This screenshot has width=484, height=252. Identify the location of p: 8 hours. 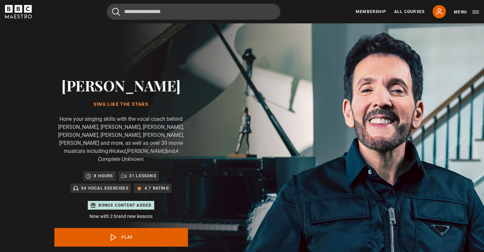
(103, 176).